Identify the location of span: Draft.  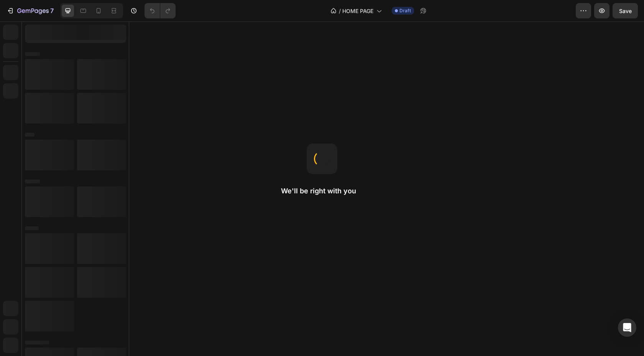
(405, 11).